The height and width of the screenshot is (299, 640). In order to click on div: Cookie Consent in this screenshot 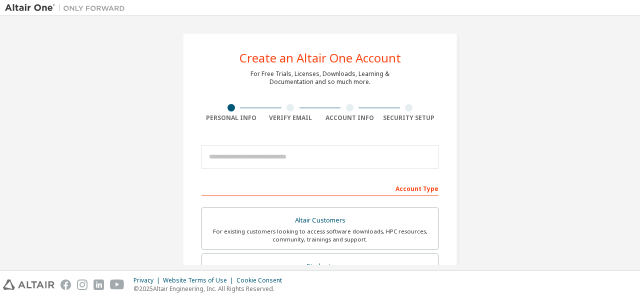, I will do `click(262, 280)`.